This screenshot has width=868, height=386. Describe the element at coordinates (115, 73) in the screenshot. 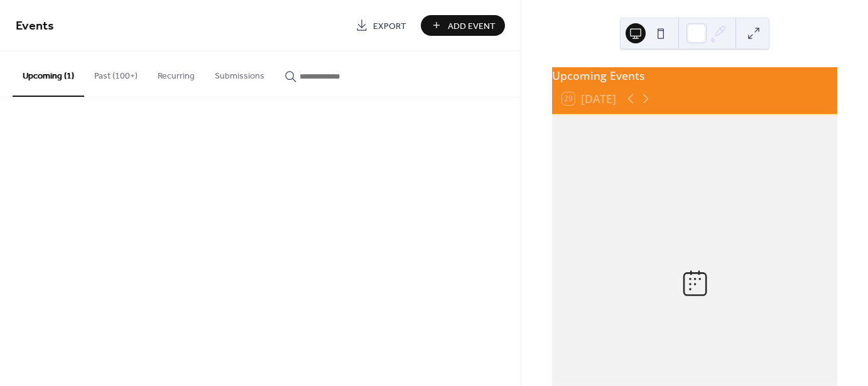

I see `button: Past (100+)` at that location.